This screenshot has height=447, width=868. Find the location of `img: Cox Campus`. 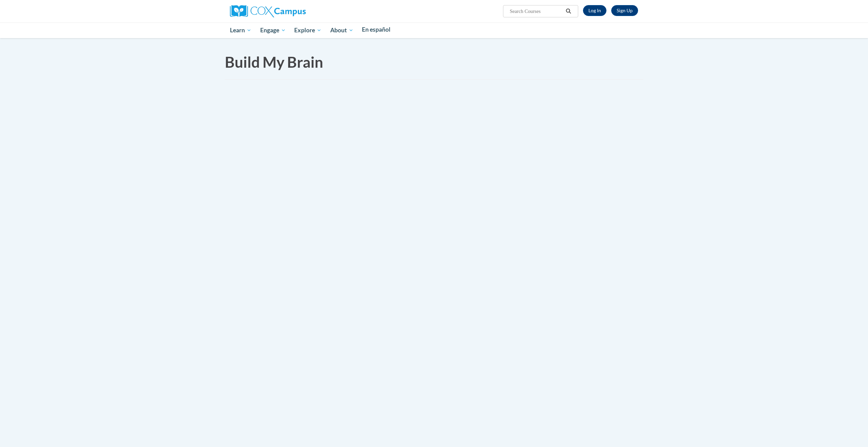

img: Cox Campus is located at coordinates (268, 11).